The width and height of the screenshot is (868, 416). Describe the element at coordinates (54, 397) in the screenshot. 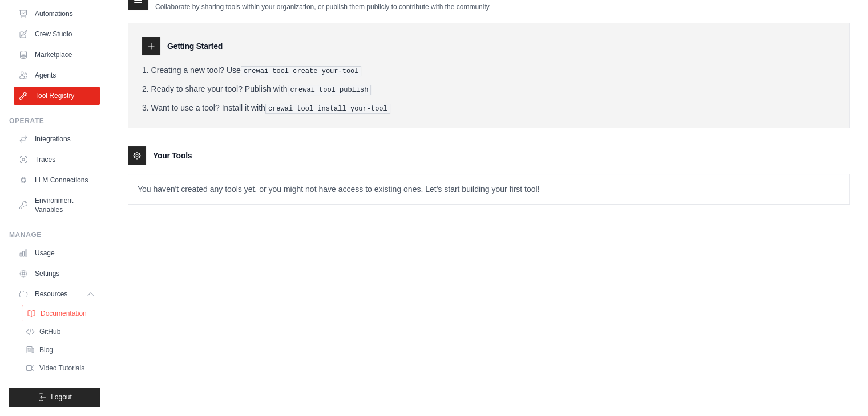

I see `button: Logout` at that location.